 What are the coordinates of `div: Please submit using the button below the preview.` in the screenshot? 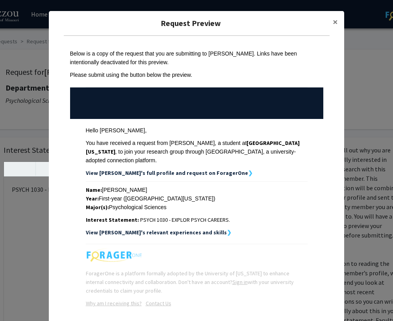 It's located at (197, 75).